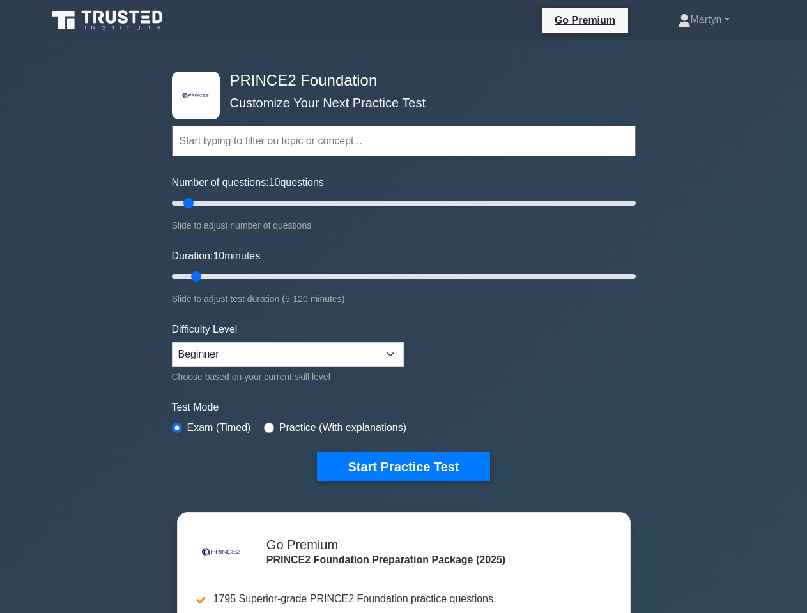  What do you see at coordinates (287, 377) in the screenshot?
I see `div: Choose based on your current skill level` at bounding box center [287, 377].